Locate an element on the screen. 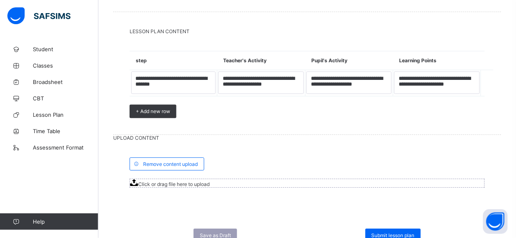 This screenshot has height=238, width=516. th: Teacher's Activity is located at coordinates (261, 61).